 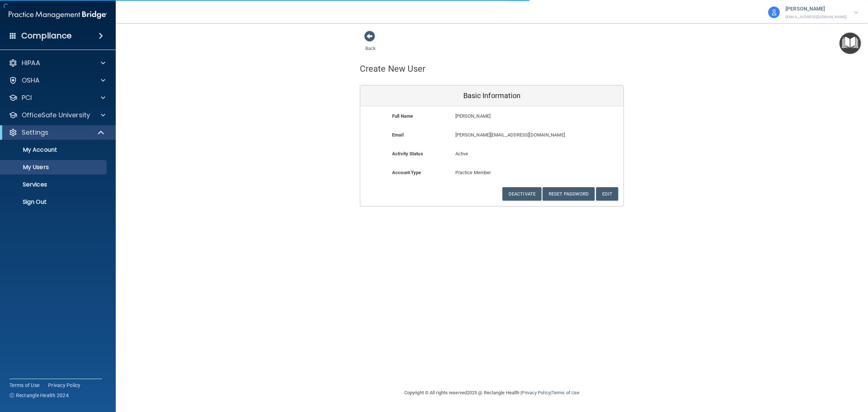 I want to click on span: Ⓒ Rectangle Health 2024, so click(x=39, y=395).